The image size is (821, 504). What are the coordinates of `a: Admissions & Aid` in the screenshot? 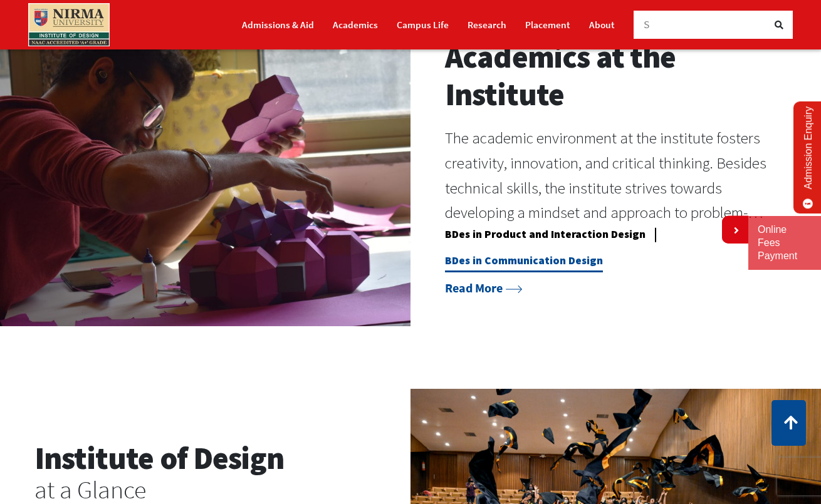 It's located at (278, 24).